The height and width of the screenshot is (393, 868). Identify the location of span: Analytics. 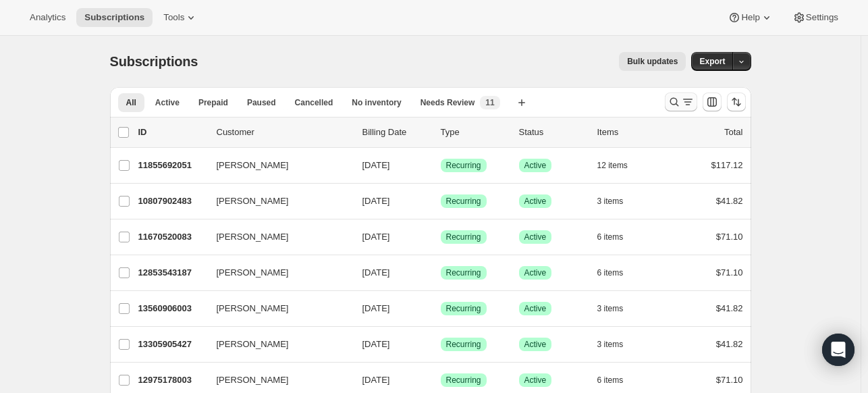
(47, 18).